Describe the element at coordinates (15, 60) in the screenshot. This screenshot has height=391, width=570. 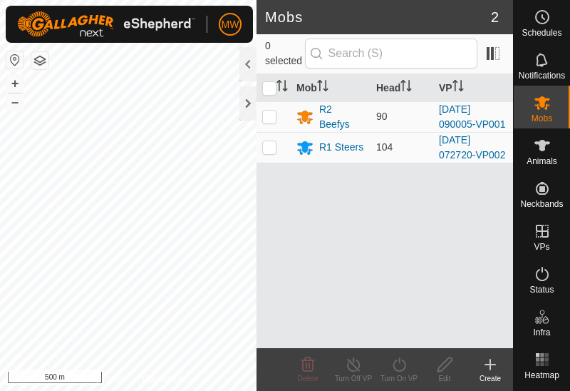
I see `button: Reset Map` at that location.